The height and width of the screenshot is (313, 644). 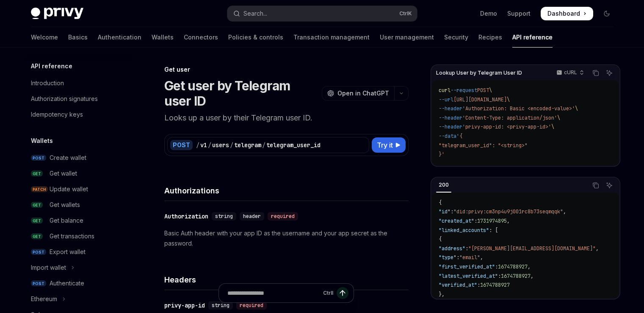 What do you see at coordinates (358, 93) in the screenshot?
I see `button: Open in ChatGPT` at bounding box center [358, 93].